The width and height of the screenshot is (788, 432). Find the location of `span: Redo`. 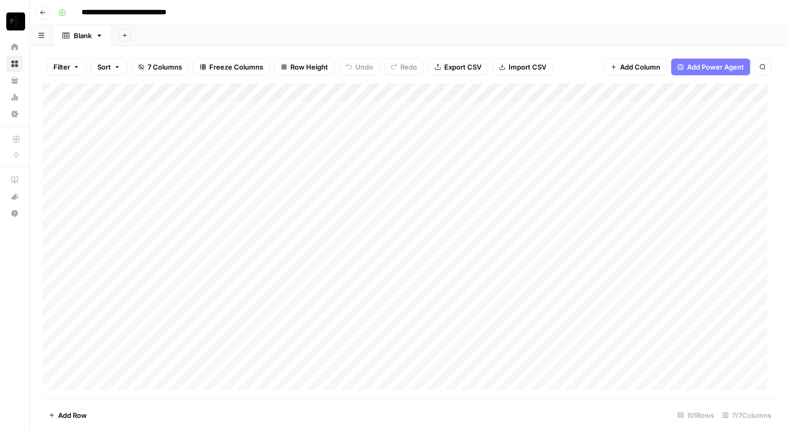

span: Redo is located at coordinates (409, 67).